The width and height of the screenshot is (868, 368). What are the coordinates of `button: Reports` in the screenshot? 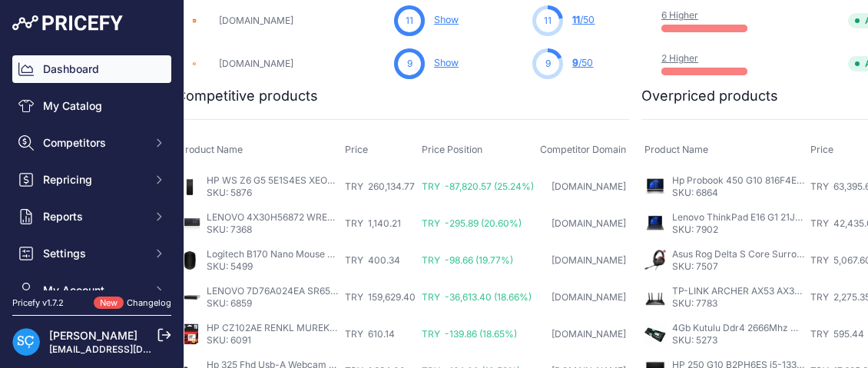 It's located at (91, 217).